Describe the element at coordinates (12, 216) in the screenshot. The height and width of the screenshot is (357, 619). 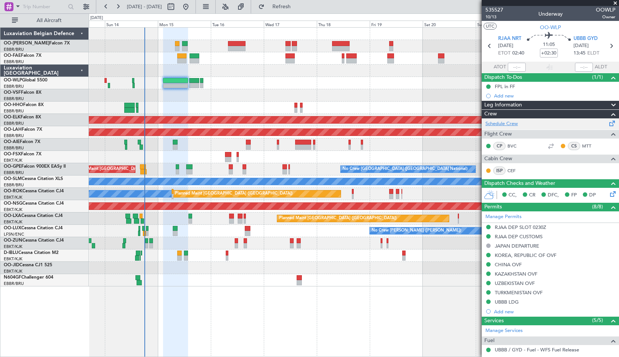
I see `span: OO-LXA` at that location.